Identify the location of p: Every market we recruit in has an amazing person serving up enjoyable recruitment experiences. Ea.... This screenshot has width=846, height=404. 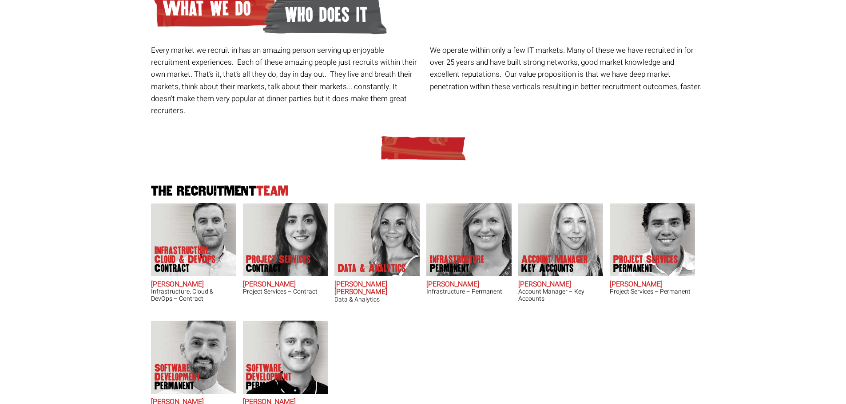
(287, 80).